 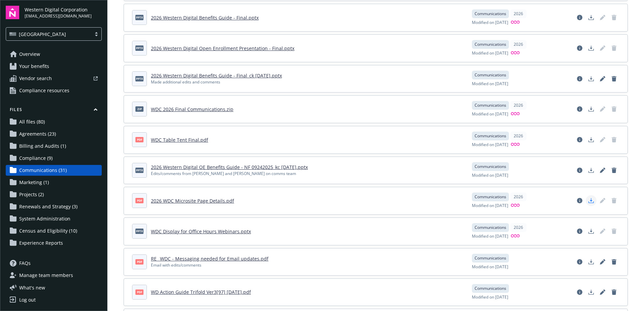 What do you see at coordinates (54, 158) in the screenshot?
I see `a: Compliance (9)` at bounding box center [54, 158].